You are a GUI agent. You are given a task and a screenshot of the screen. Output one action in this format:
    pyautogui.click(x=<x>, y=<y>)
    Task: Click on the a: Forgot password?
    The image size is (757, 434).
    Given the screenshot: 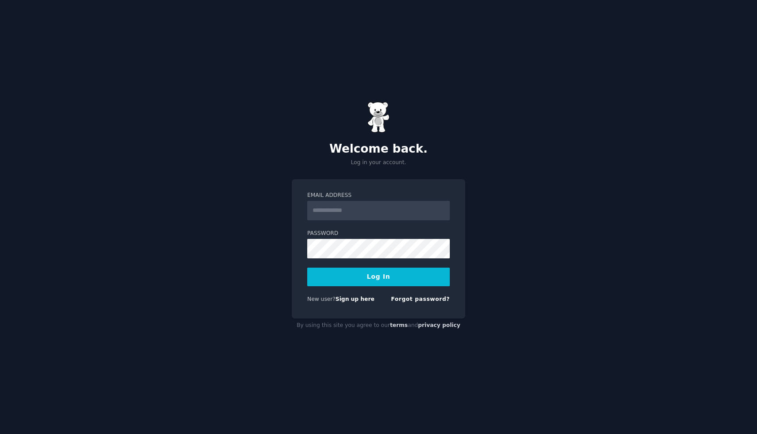 What is the action you would take?
    pyautogui.click(x=420, y=299)
    